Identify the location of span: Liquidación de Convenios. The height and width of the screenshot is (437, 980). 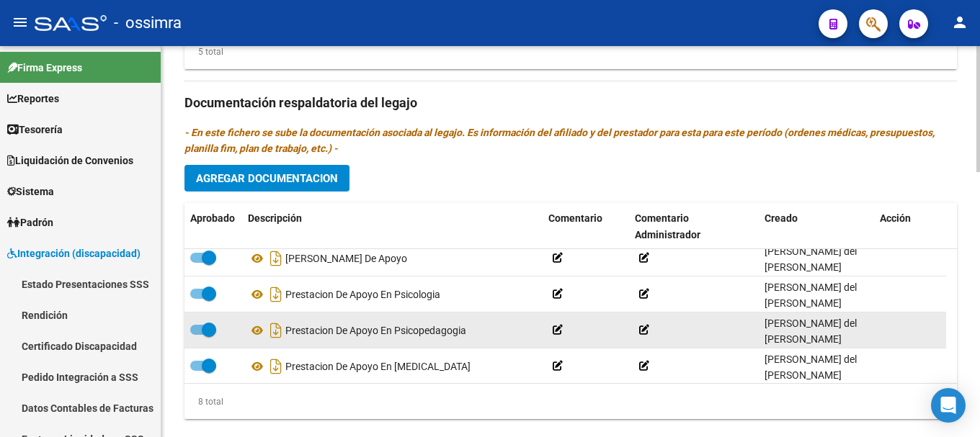
(70, 161).